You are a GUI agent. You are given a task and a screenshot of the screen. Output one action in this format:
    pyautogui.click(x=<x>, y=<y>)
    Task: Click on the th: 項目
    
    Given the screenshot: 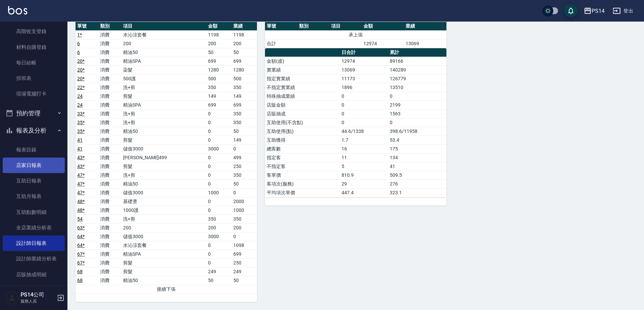 What is the action you would take?
    pyautogui.click(x=164, y=27)
    